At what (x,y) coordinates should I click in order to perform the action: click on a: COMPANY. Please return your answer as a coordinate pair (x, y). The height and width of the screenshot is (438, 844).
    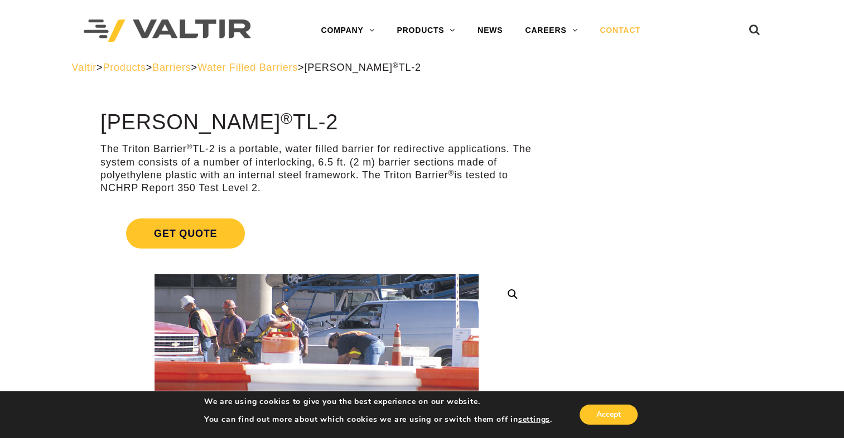
    Looking at the image, I should click on (347, 31).